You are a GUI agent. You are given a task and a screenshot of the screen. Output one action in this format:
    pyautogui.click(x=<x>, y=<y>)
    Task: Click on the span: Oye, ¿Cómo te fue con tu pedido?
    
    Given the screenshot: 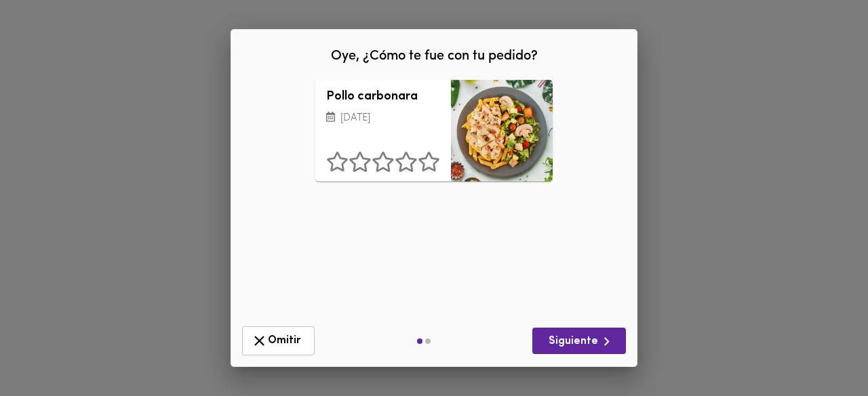 What is the action you would take?
    pyautogui.click(x=434, y=56)
    